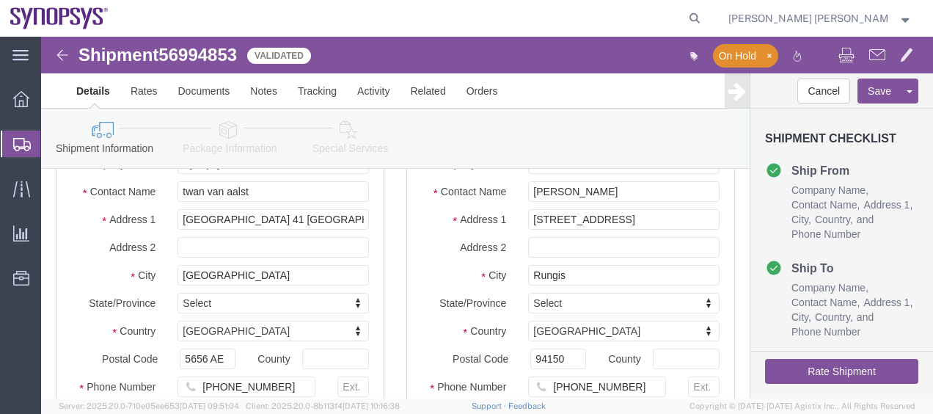 The image size is (933, 414). What do you see at coordinates (149, 406) in the screenshot?
I see `span: Server: 2025.20.0-710e05ee653` at bounding box center [149, 406].